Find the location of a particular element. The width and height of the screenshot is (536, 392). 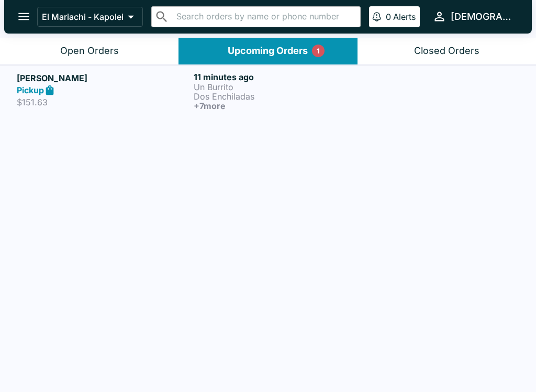

p: 0 is located at coordinates (388, 17).